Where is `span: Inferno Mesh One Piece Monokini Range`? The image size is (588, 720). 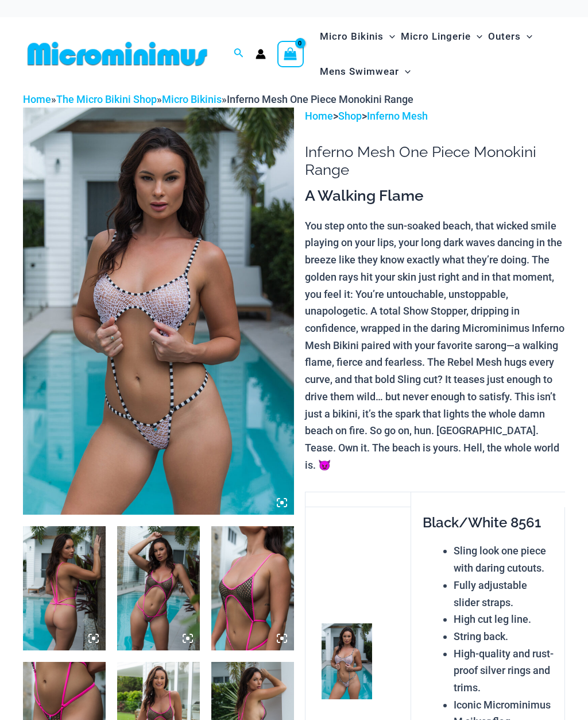
span: Inferno Mesh One Piece Monokini Range is located at coordinates (320, 98).